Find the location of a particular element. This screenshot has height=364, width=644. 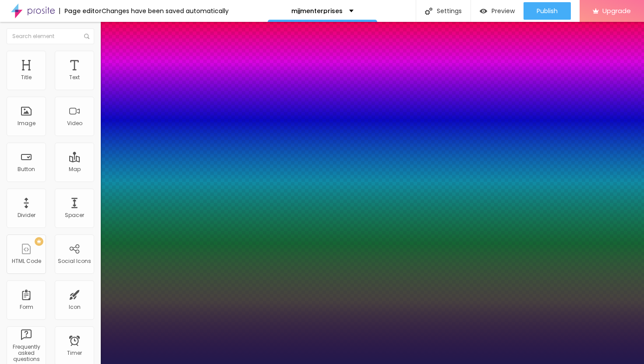

div: Image is located at coordinates (26, 124).